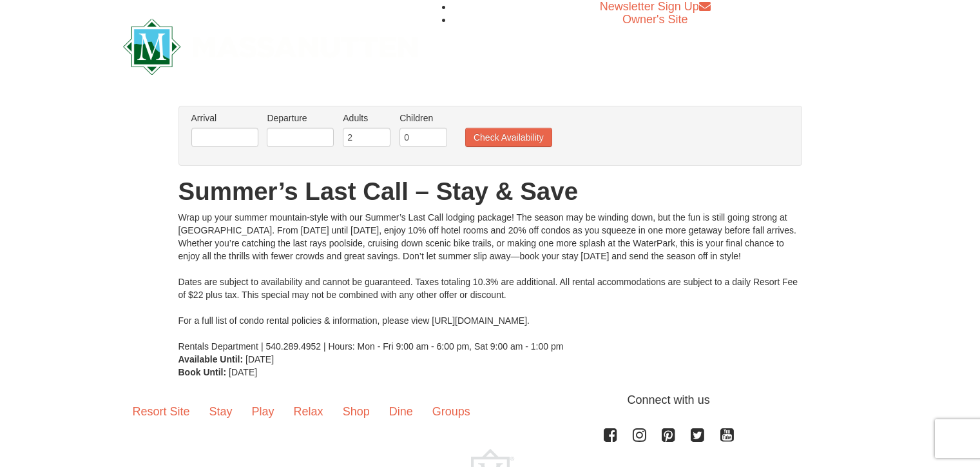  Describe the element at coordinates (490, 192) in the screenshot. I see `h1: Summer’s Last Call – Stay & Save` at that location.